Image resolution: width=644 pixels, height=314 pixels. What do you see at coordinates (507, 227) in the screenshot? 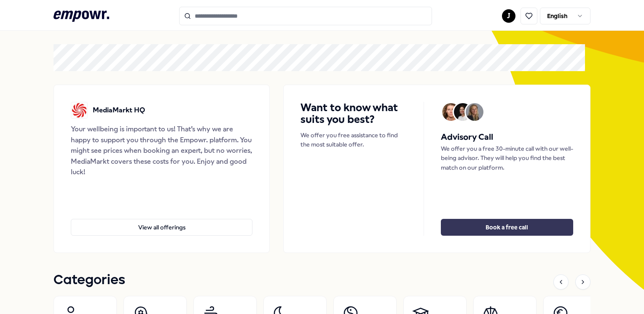
I see `button: Book a free call` at bounding box center [507, 227].